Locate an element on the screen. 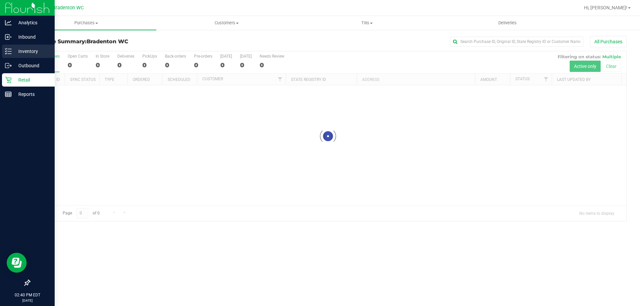 This screenshot has width=640, height=306. span: Purchases is located at coordinates (86, 23).